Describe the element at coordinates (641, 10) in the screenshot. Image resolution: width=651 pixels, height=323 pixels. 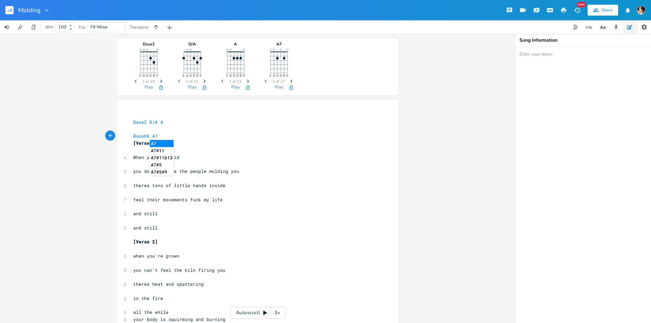
I see `img: Robert Wise` at that location.